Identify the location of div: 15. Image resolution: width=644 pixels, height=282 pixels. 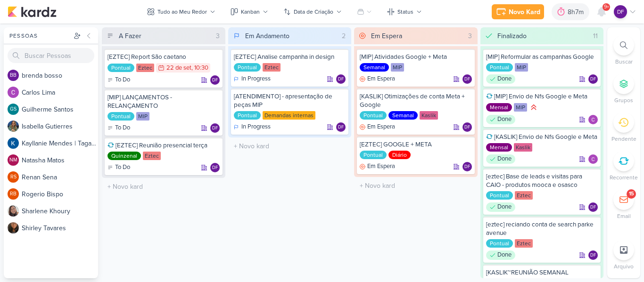
(631, 194).